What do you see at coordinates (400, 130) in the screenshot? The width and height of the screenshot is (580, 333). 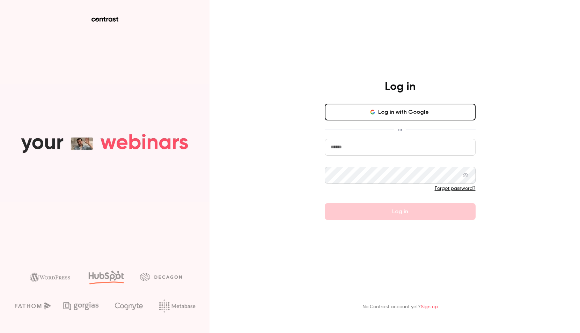 I see `span: or` at bounding box center [400, 130].